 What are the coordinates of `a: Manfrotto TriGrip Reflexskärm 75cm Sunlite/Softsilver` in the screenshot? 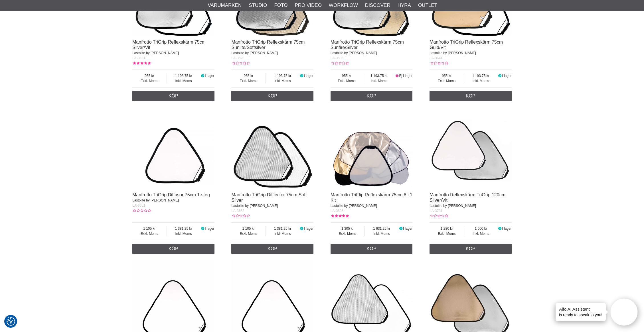 It's located at (268, 45).